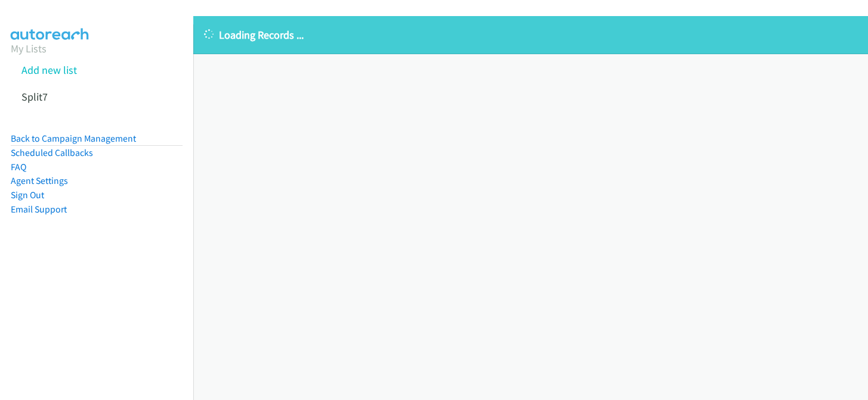 The width and height of the screenshot is (868, 400). I want to click on a: Scheduled Callbacks, so click(52, 153).